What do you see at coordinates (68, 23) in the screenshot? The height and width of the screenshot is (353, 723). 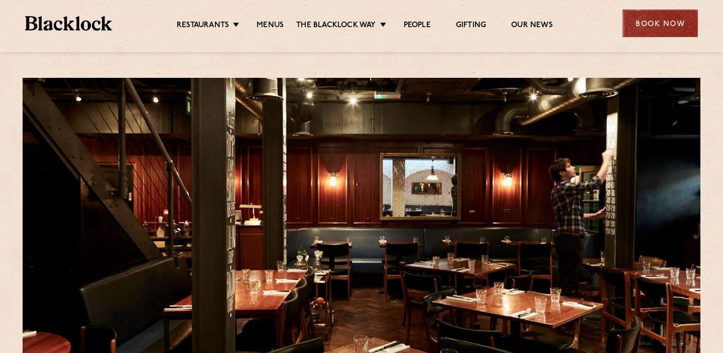 I see `img: BL_Textured_Logo-footer-cropped.svg` at bounding box center [68, 23].